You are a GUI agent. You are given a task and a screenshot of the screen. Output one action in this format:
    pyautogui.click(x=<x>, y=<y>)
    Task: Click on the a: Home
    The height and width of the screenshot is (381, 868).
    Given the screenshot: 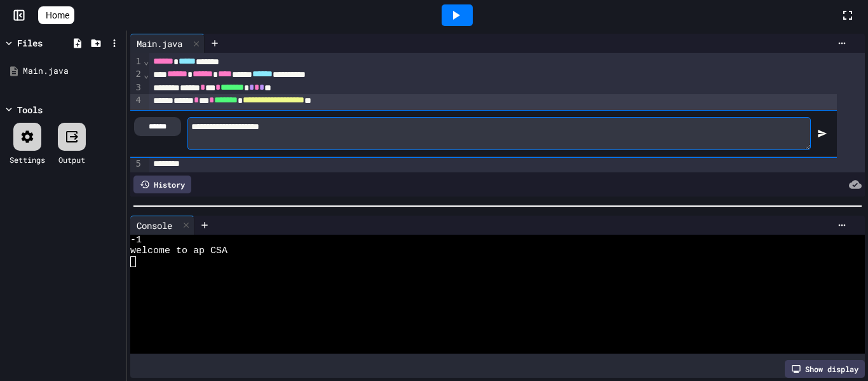 What is the action you would take?
    pyautogui.click(x=56, y=15)
    